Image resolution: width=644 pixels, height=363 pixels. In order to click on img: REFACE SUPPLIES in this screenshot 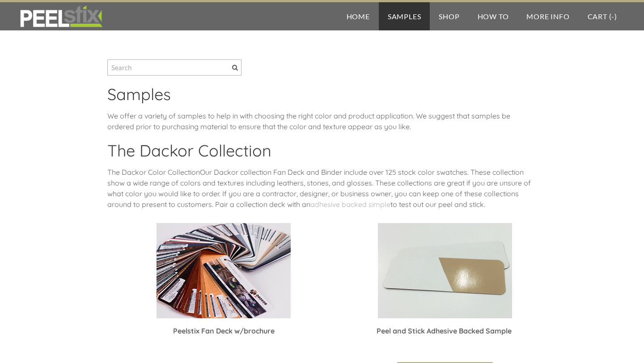, I will do `click(61, 16)`.